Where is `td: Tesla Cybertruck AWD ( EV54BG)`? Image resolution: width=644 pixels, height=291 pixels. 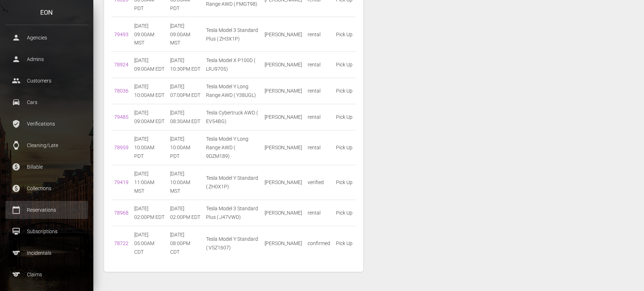 td: Tesla Cybertruck AWD ( EV54BG) is located at coordinates (232, 117).